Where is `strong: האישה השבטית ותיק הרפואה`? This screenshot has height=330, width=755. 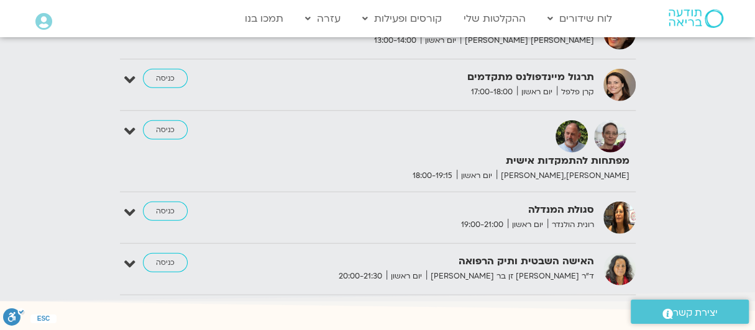 strong: האישה השבטית ותיק הרפואה is located at coordinates (442, 261).